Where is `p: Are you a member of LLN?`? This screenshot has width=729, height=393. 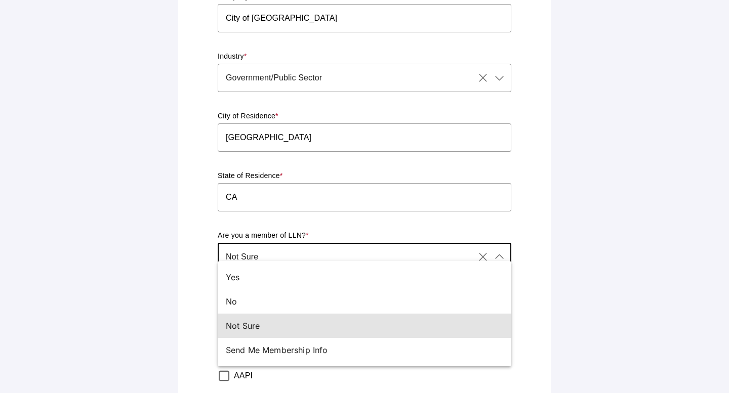
p: Are you a member of LLN? is located at coordinates (365, 236).